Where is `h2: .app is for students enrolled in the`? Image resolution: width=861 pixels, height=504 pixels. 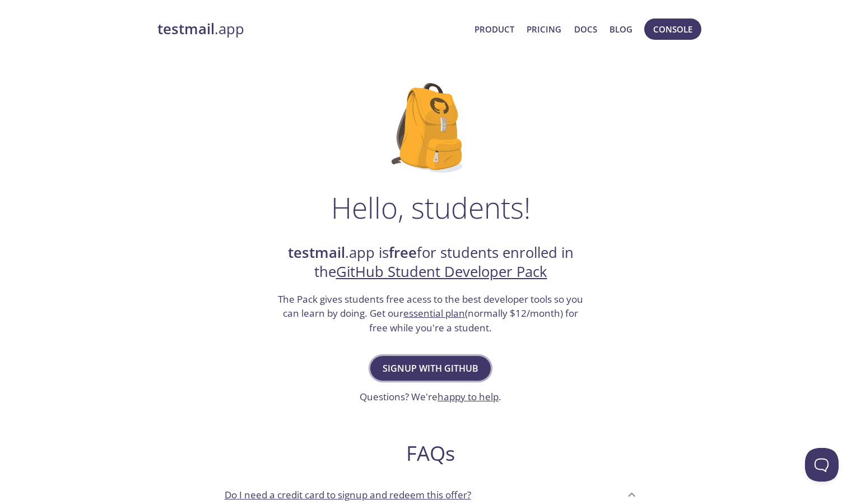
h2: .app is for students enrolled in the is located at coordinates (430, 262).